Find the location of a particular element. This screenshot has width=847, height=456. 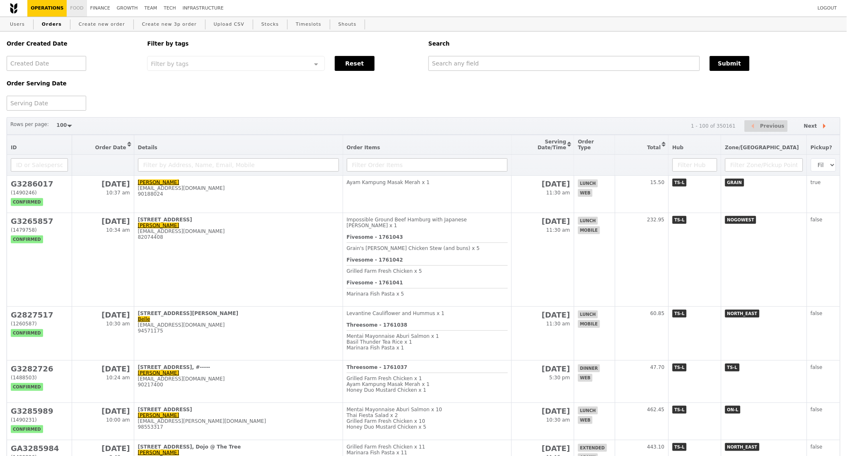

button: Submit is located at coordinates (729, 63).